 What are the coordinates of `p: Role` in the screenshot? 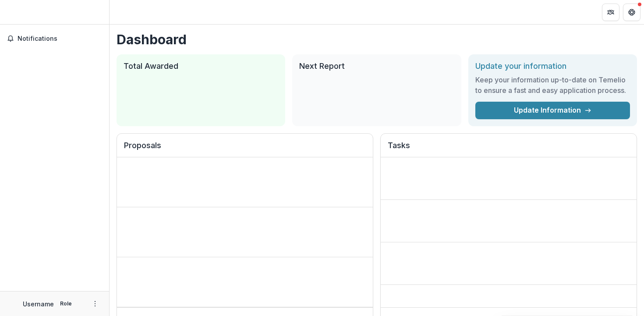 It's located at (65, 304).